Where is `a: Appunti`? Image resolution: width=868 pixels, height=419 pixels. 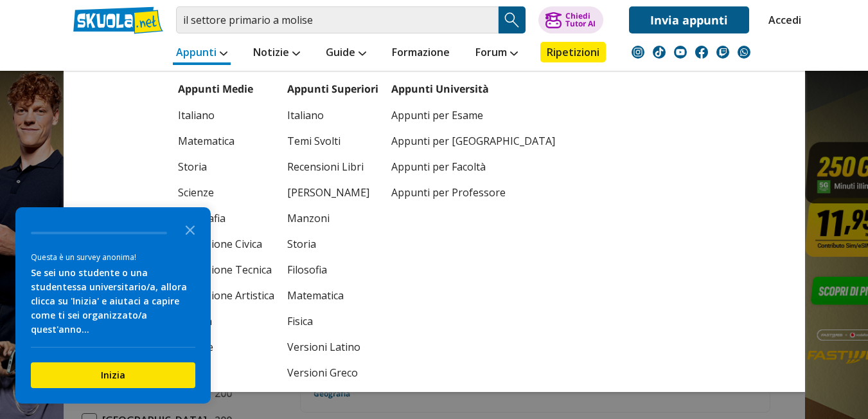
a: Appunti is located at coordinates (202, 53).